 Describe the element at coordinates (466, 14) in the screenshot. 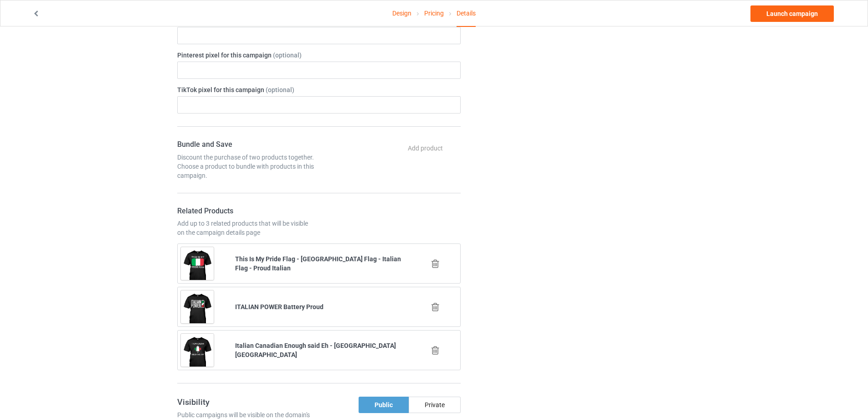

I see `div: Details` at that location.